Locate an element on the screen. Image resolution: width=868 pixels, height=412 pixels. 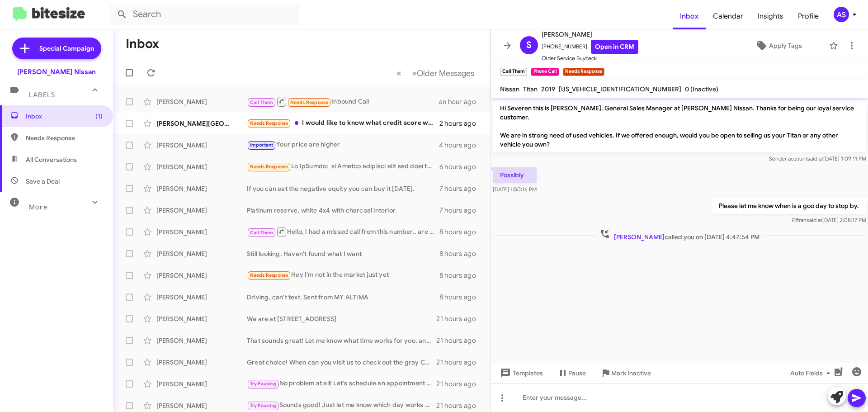
div: 7 hours ago is located at coordinates (461, 210).